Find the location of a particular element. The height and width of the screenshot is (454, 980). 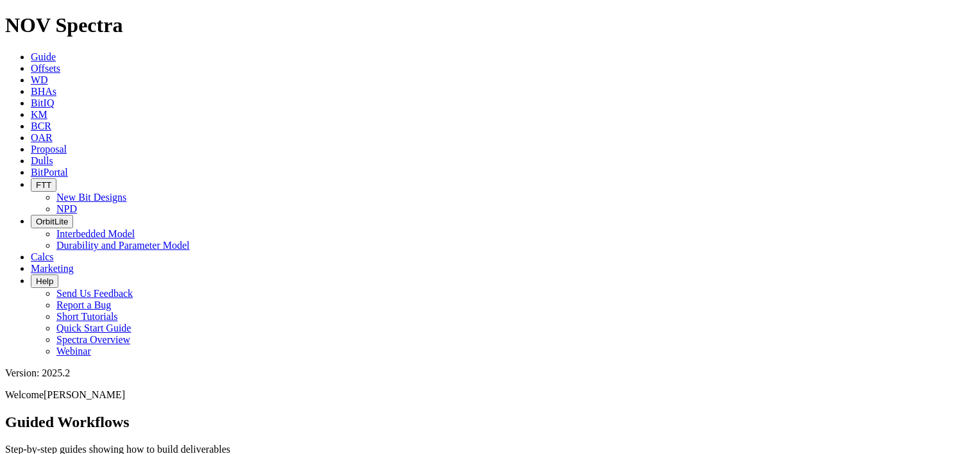

a: New Bit Designs is located at coordinates (91, 197).